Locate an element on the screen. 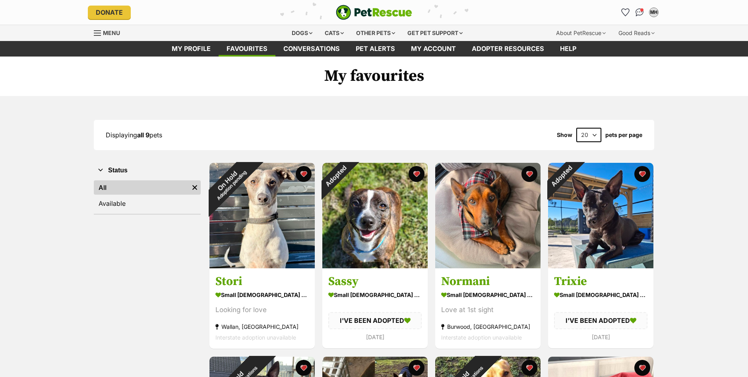 The height and width of the screenshot is (377, 748). a: Donate is located at coordinates (109, 12).